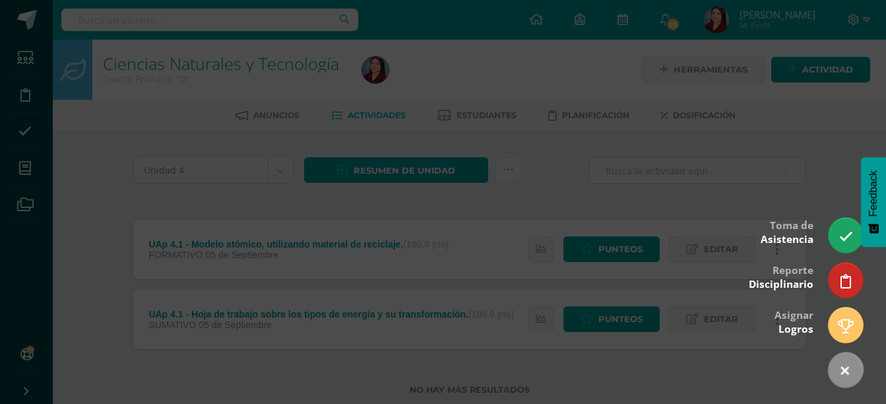  Describe the element at coordinates (874, 193) in the screenshot. I see `span: Feedback` at that location.